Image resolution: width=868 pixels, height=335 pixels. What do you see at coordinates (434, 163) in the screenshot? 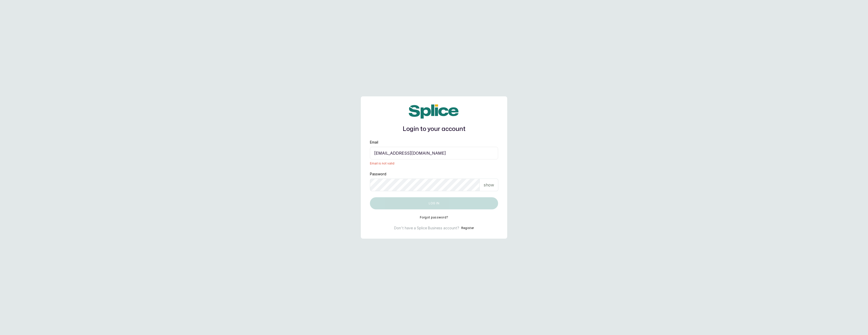
I see `span: Email is not valid` at bounding box center [434, 163].